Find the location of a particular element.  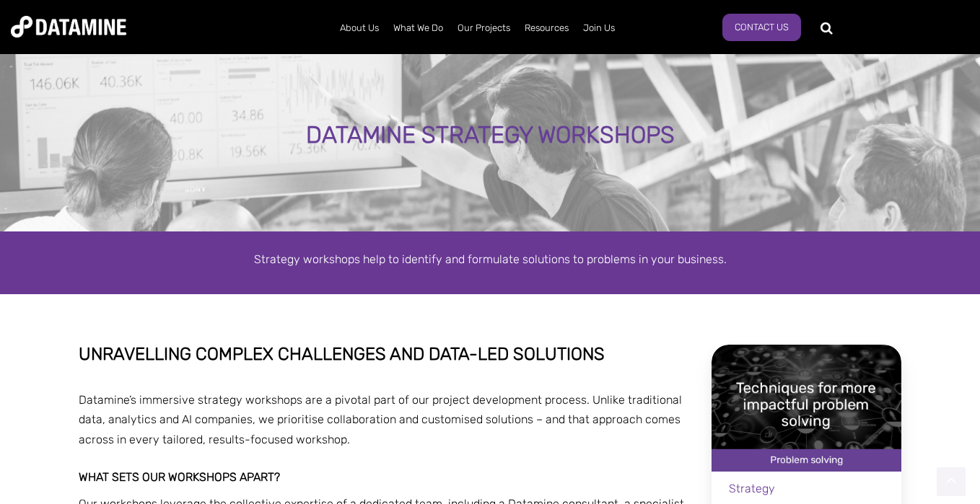

h3: What sets our workshops apart? is located at coordinates (385, 478).